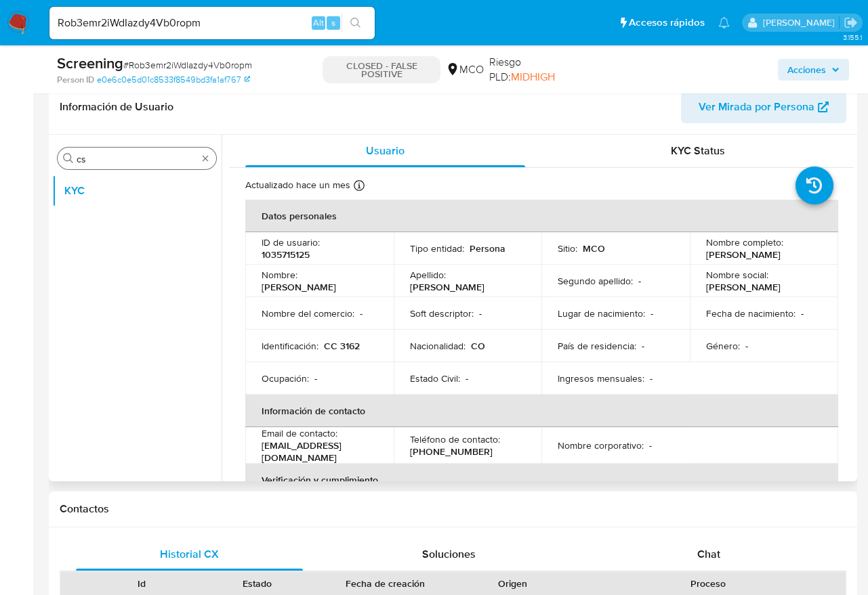 The height and width of the screenshot is (595, 868). Describe the element at coordinates (297, 185) in the screenshot. I see `p: Actualizado hace un mes` at that location.